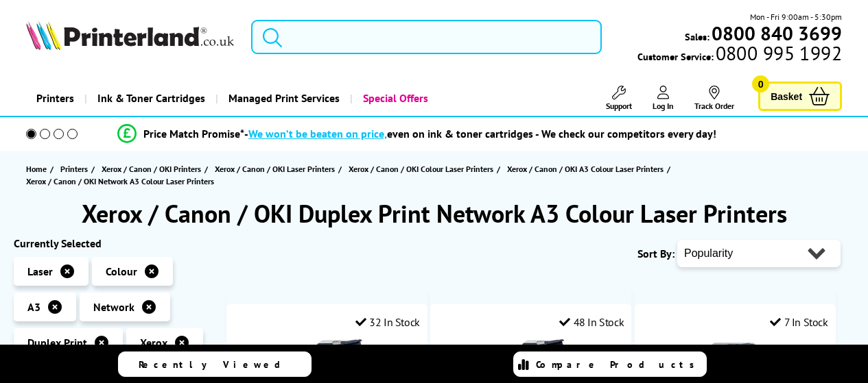  I want to click on div: 7 In Stock, so click(799, 323).